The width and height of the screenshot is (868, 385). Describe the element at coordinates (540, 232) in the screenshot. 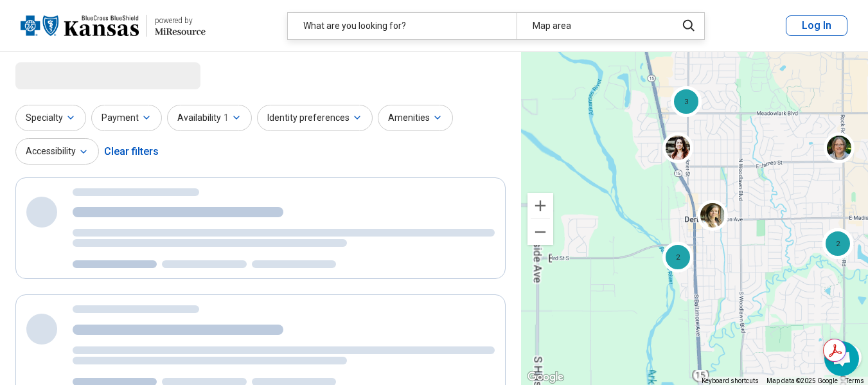

I see `button: Zoom out` at that location.